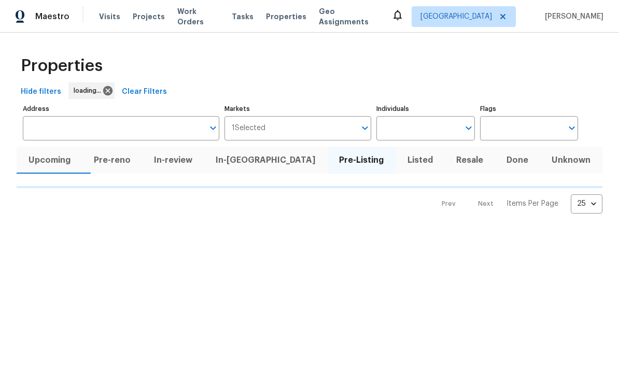  Describe the element at coordinates (298, 109) in the screenshot. I see `label: Markets` at that location.